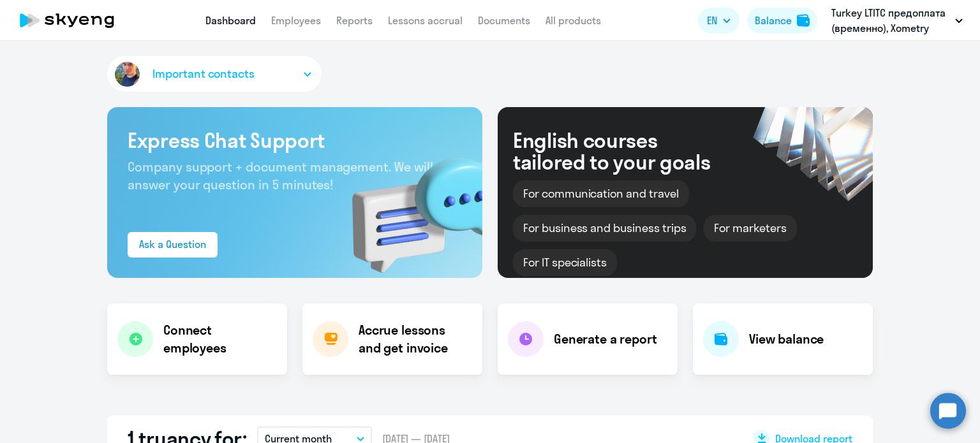  What do you see at coordinates (172, 244) in the screenshot?
I see `div: Ask a Question` at bounding box center [172, 244].